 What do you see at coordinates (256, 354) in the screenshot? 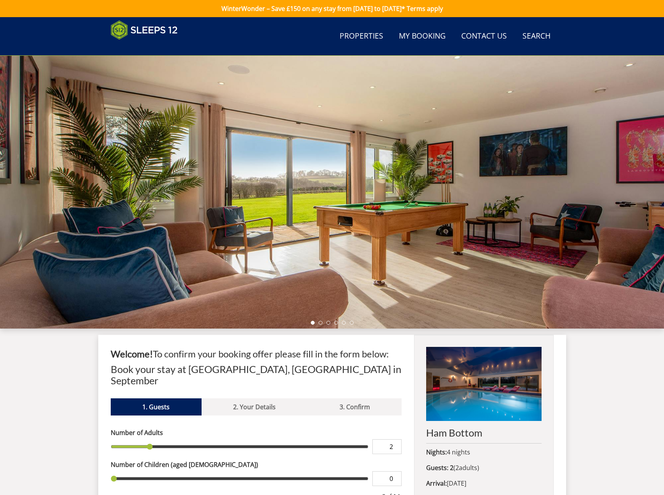
I see `h3: To confirm your booking offer please fill in the form below:` at bounding box center [256, 354].